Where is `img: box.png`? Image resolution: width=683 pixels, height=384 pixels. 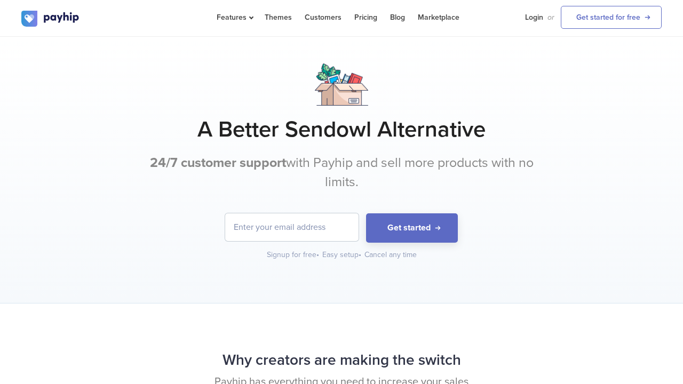
img: box.png is located at coordinates (342, 84).